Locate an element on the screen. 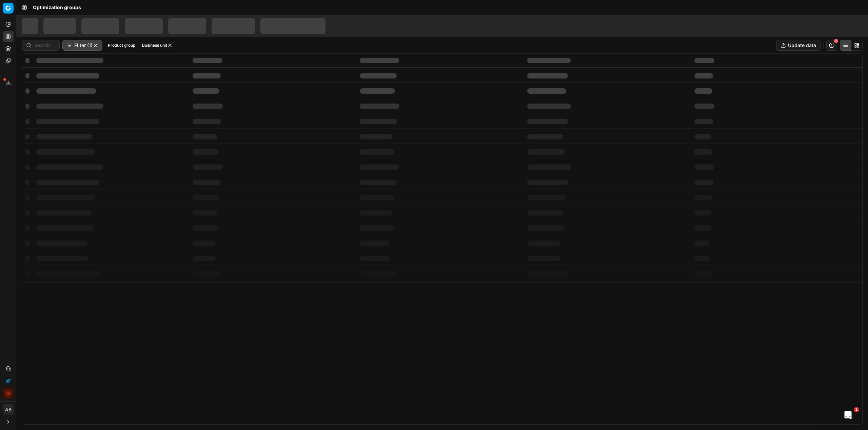 The height and width of the screenshot is (430, 868). nav: breadcrumb is located at coordinates (57, 7).